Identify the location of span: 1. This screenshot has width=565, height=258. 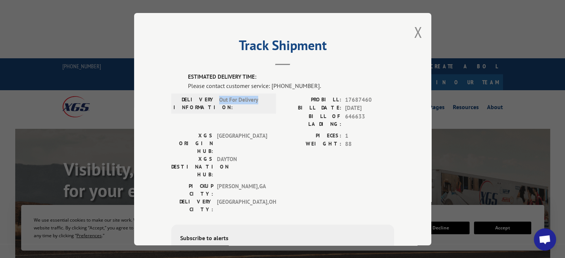
(370, 136).